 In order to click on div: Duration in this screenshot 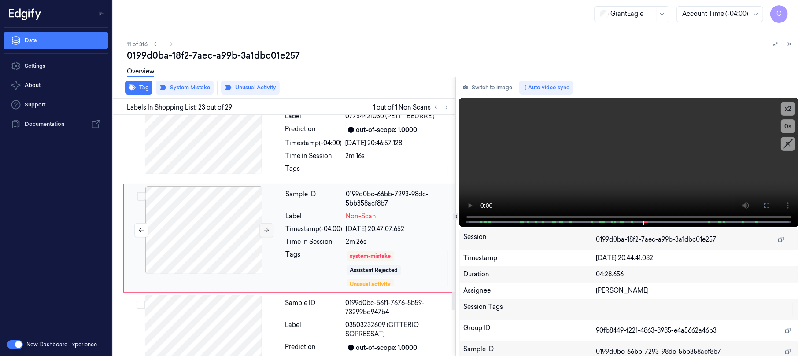, I will do `click(530, 274)`.